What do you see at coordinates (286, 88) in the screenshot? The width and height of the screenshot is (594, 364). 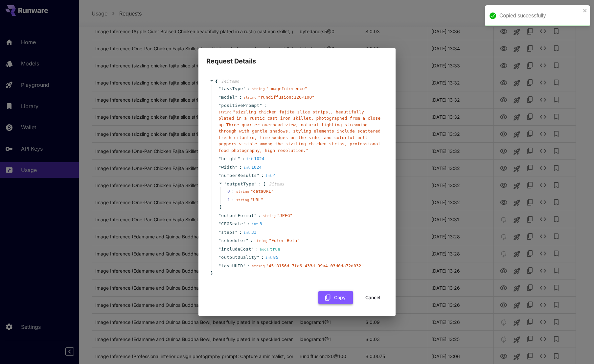 I see `span: " imageInference "` at bounding box center [286, 88].